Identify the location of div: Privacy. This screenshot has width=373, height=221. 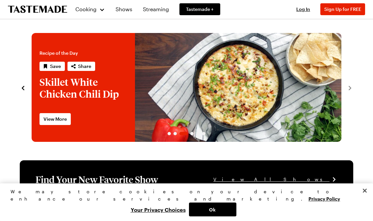
(184, 202).